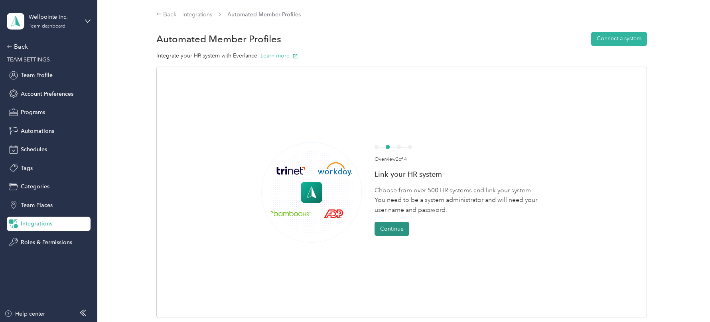  What do you see at coordinates (392, 229) in the screenshot?
I see `button: Continue` at bounding box center [392, 229].